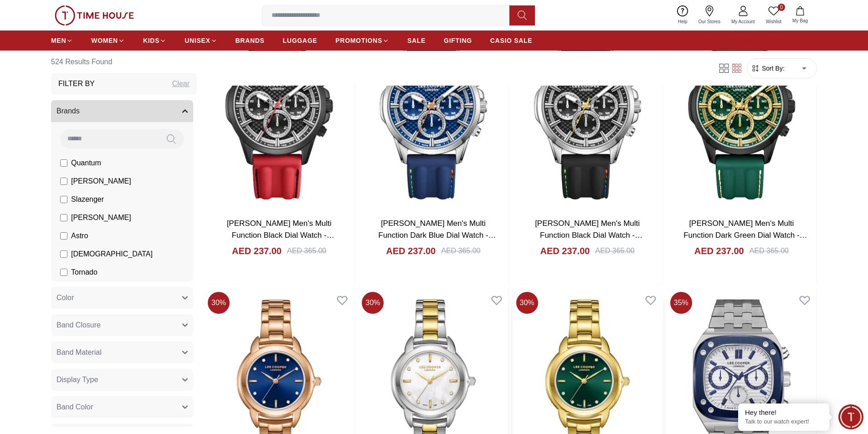  What do you see at coordinates (84, 273) in the screenshot?
I see `span: Tornado` at bounding box center [84, 273].